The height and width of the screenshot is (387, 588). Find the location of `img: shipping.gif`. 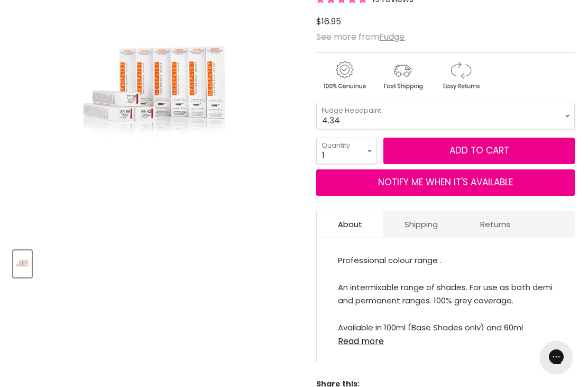

img: shipping.gif is located at coordinates (403, 75).